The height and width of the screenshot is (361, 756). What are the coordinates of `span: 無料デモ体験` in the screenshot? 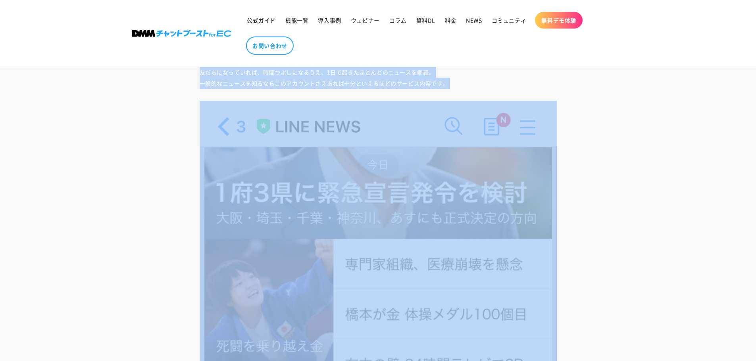 It's located at (558, 20).